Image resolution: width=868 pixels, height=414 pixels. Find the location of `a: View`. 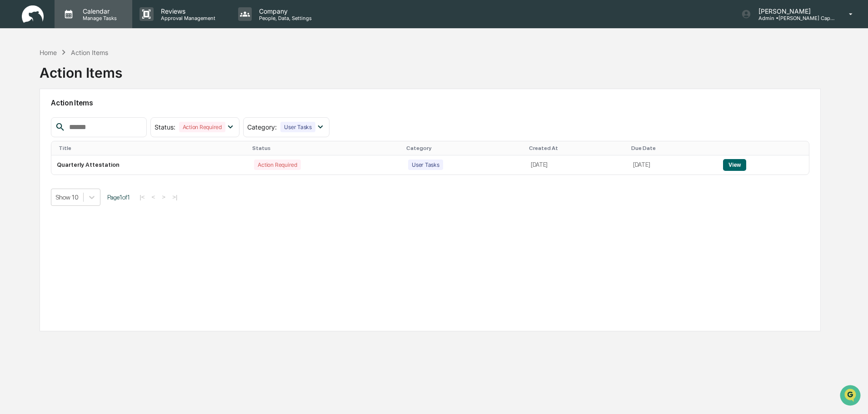

a: View is located at coordinates (734, 165).